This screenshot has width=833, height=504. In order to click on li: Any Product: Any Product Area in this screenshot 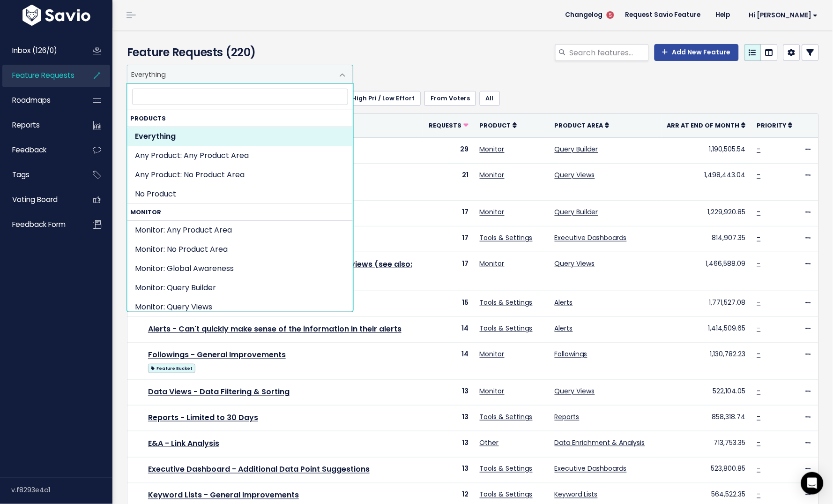, I will do `click(240, 156)`.